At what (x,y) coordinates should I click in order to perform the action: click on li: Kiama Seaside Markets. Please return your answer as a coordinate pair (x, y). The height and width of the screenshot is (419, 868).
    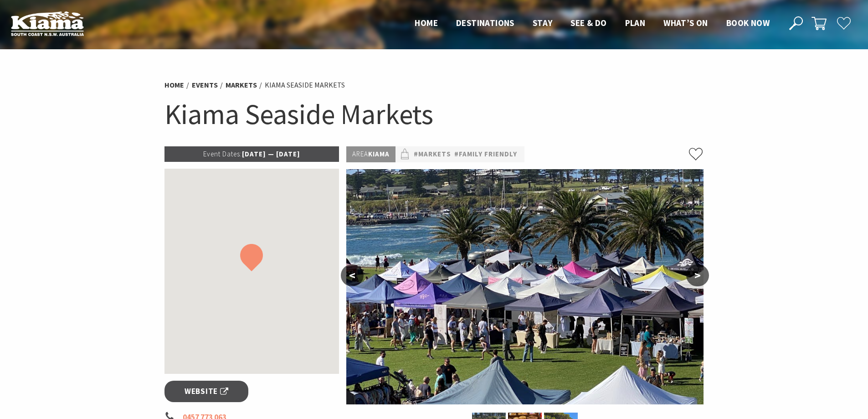
    Looking at the image, I should click on (305, 85).